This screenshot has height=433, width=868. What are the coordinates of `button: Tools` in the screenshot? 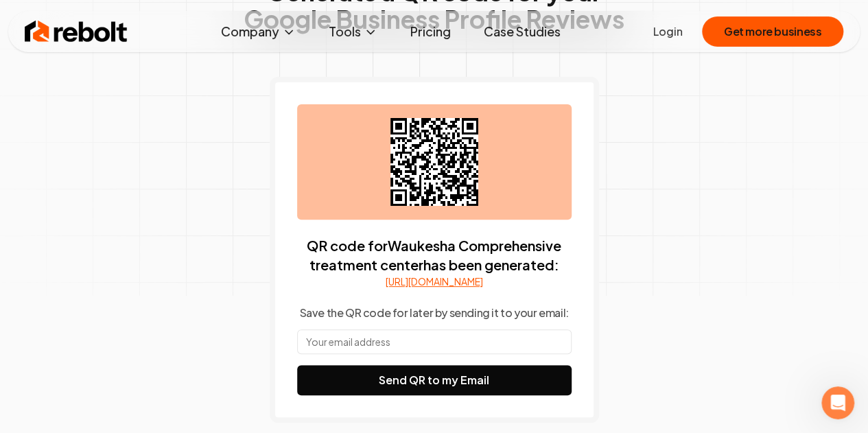 It's located at (352, 32).